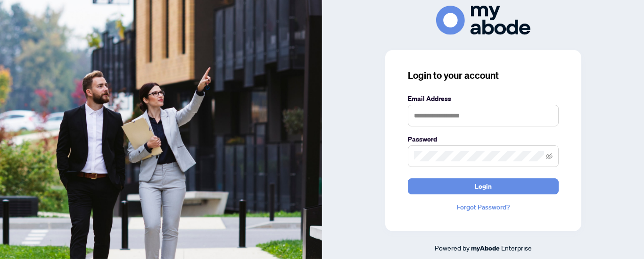  What do you see at coordinates (483, 20) in the screenshot?
I see `img: ma-logo` at bounding box center [483, 20].